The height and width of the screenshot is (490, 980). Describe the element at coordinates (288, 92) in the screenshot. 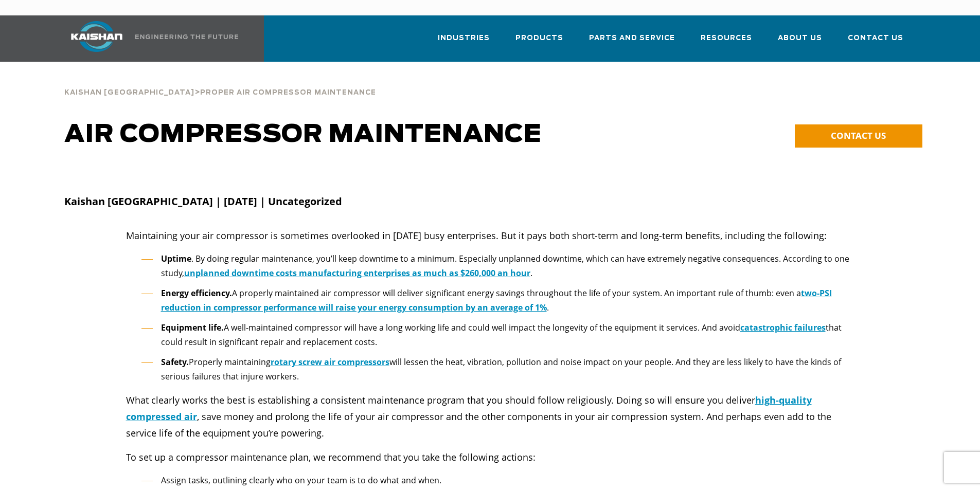

I see `a: Proper Air Compressor Maintenance` at that location.